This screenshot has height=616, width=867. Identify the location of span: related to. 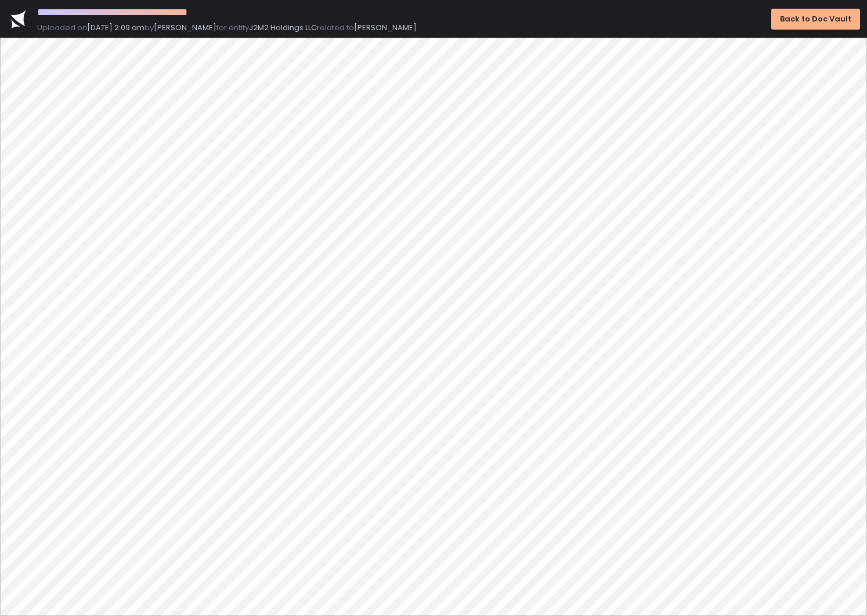
(335, 27).